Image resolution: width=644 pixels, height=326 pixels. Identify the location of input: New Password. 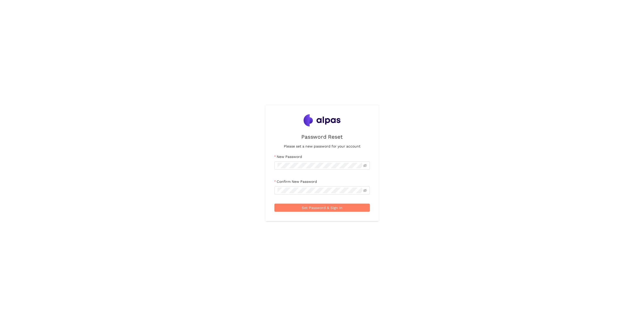
(320, 165).